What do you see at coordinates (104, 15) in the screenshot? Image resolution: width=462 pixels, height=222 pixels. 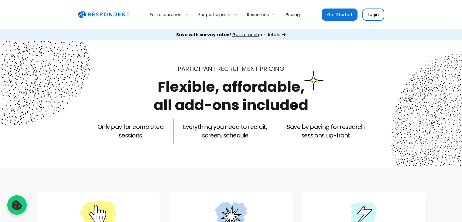 I see `img: Untitled UI logotext` at bounding box center [104, 15].